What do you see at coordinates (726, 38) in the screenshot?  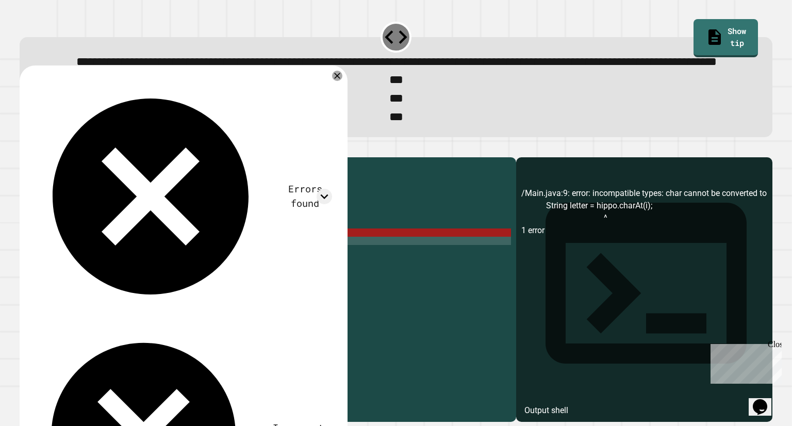 I see `a: Show tip` at bounding box center [726, 38].